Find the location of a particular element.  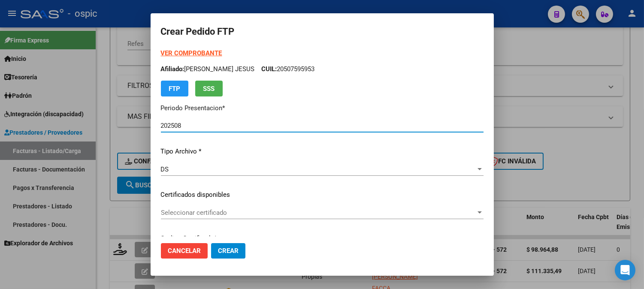

button: SSS is located at coordinates (209, 88).